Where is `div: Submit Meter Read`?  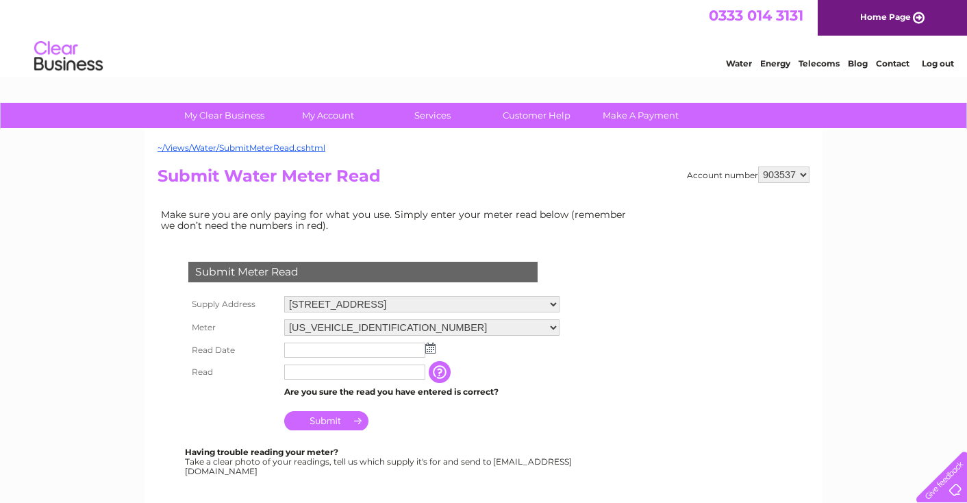
div: Submit Meter Read is located at coordinates (363, 272).